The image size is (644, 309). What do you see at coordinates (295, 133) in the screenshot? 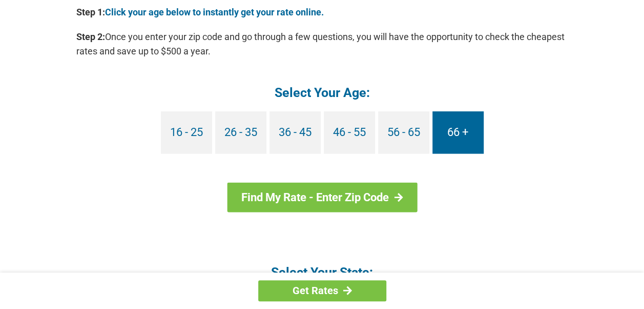
I see `a: 36 - 45` at bounding box center [295, 133].